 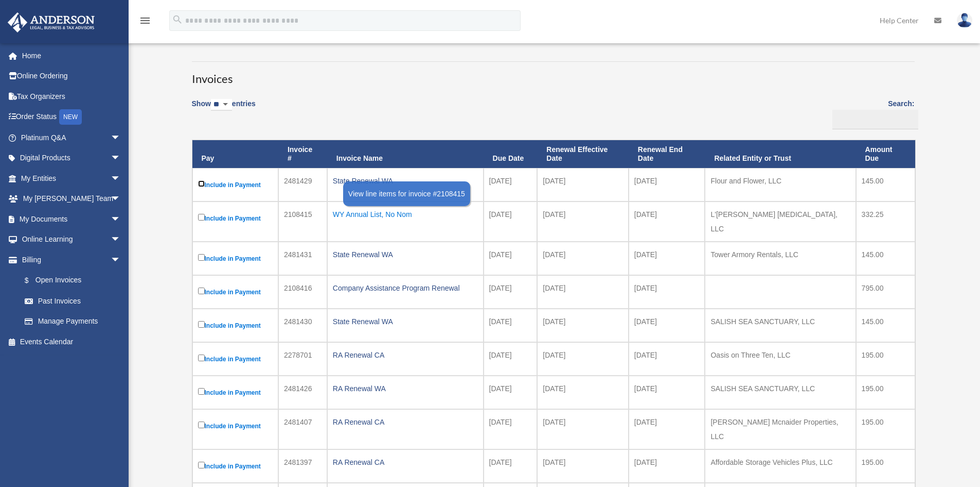 What do you see at coordinates (885, 222) in the screenshot?
I see `td: 332.25` at bounding box center [885, 222].